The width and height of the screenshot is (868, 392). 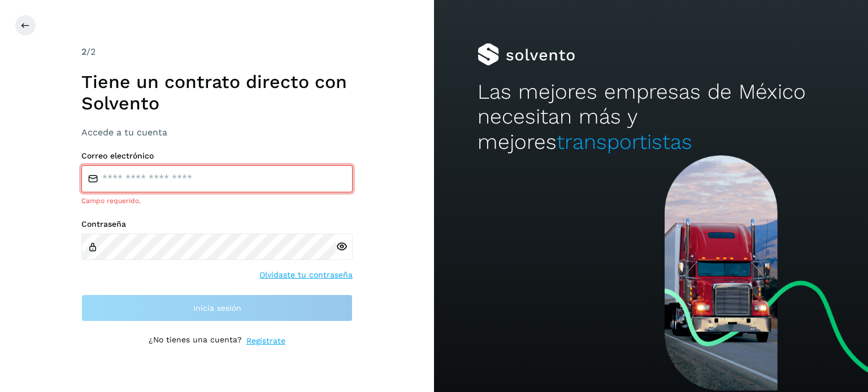 I want to click on button: Inicia sesión, so click(x=217, y=308).